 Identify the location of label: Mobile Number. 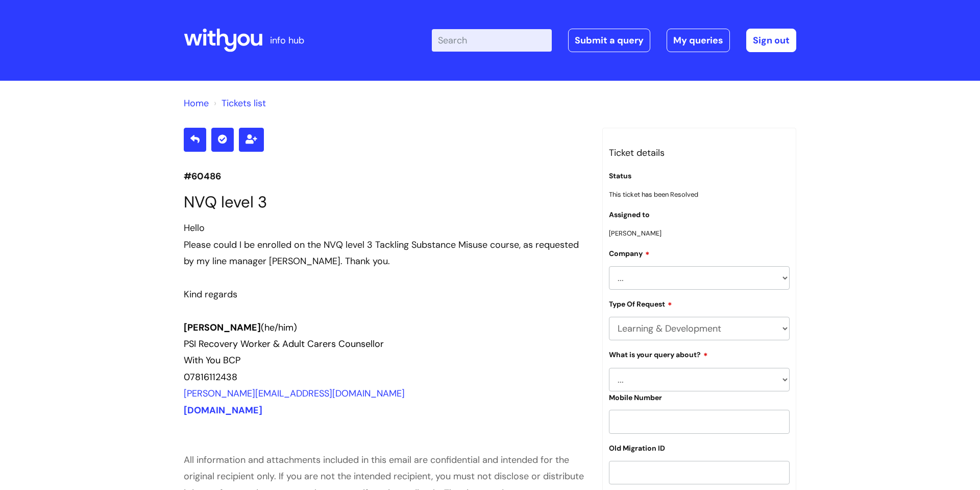
(635, 397).